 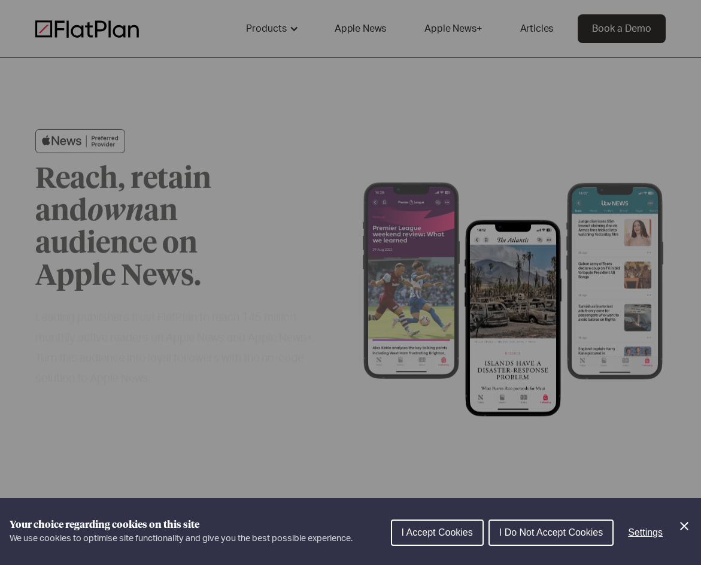 I want to click on span: I Do Not Accept Cookies, so click(x=551, y=532).